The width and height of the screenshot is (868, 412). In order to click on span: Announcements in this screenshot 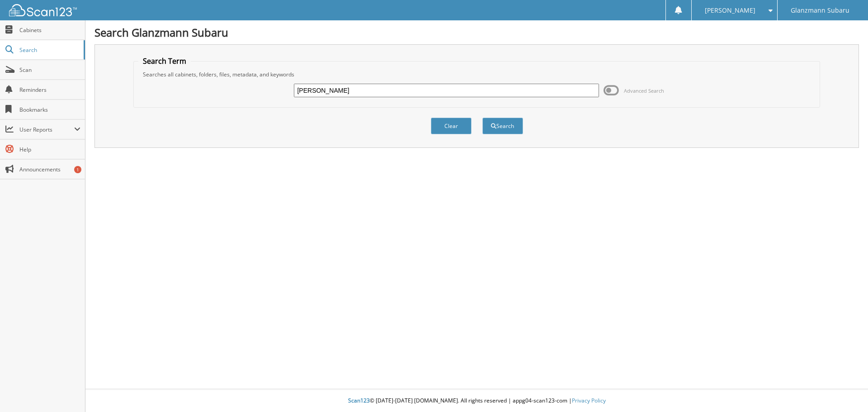, I will do `click(50, 169)`.